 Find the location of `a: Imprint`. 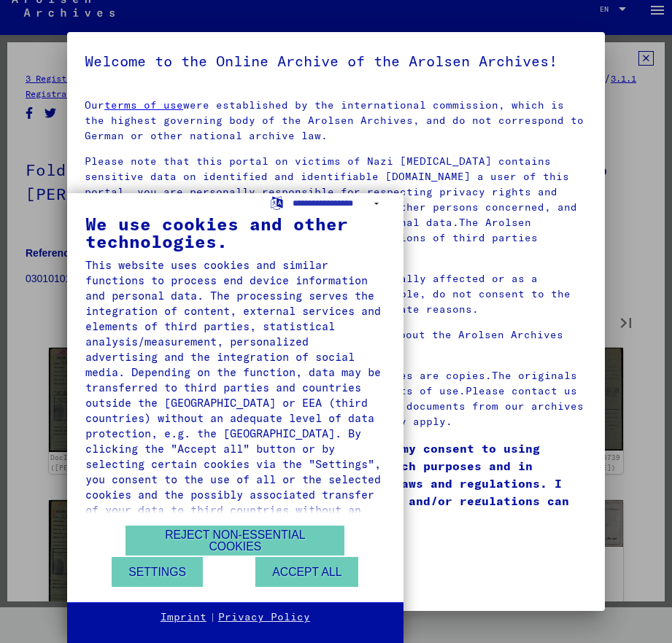

a: Imprint is located at coordinates (183, 618).